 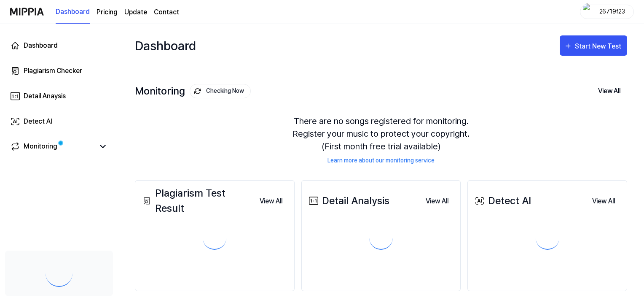 I want to click on div: Plagiarism Test Result, so click(x=196, y=201).